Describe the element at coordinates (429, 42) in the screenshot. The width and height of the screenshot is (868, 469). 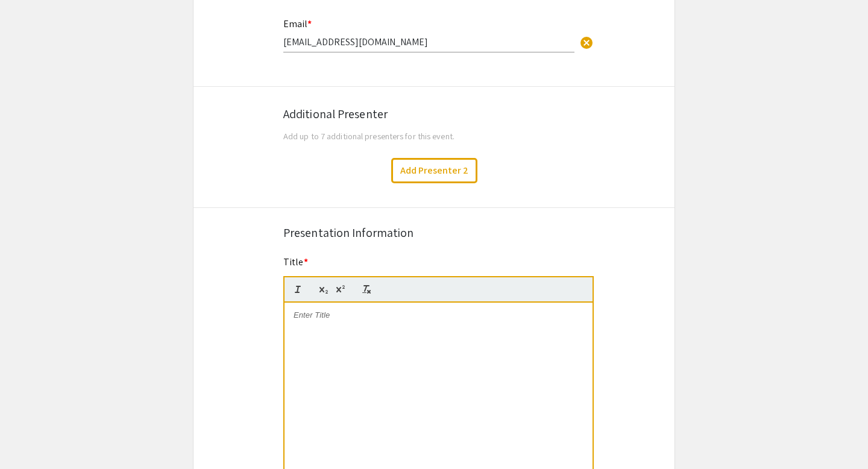
I see `input: Type Here` at that location.